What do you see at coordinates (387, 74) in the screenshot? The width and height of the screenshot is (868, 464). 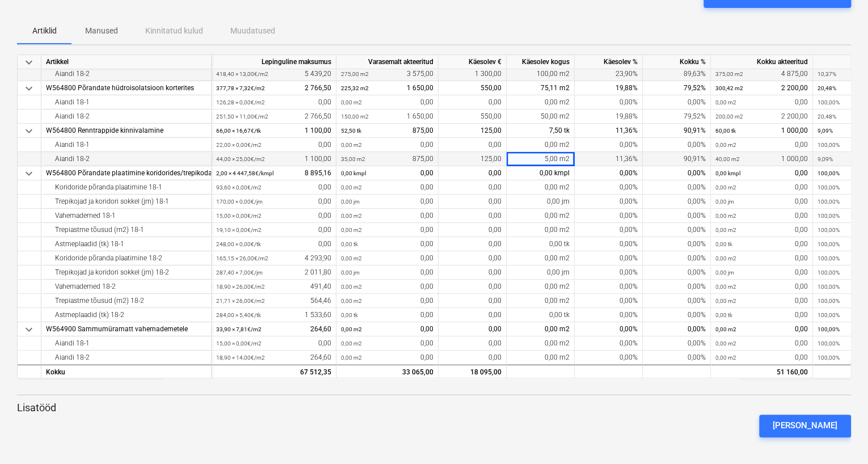 I see `div: 3 575,00` at bounding box center [387, 74].